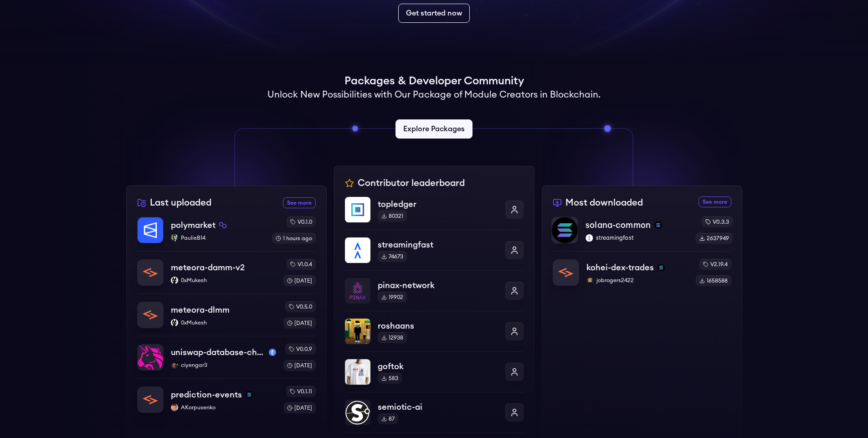 The height and width of the screenshot is (438, 868). What do you see at coordinates (434, 290) in the screenshot?
I see `a: pinax-networkpinax-network19902` at bounding box center [434, 290].